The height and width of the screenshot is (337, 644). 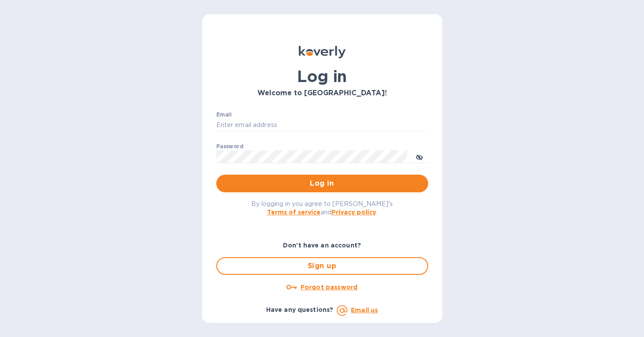 I want to click on h1: Log in, so click(x=322, y=76).